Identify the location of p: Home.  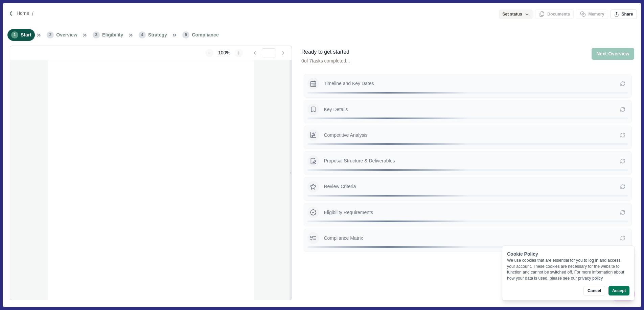
(22, 13).